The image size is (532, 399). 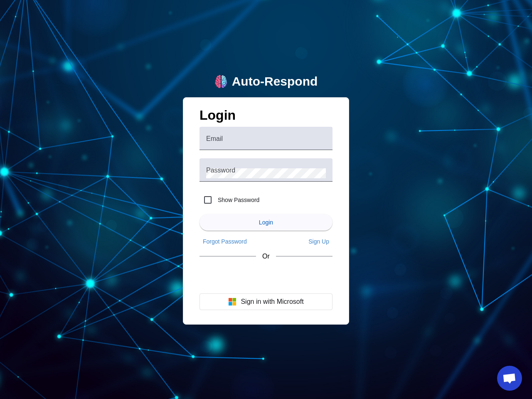 What do you see at coordinates (225, 241) in the screenshot?
I see `span: Forgot Password` at bounding box center [225, 241].